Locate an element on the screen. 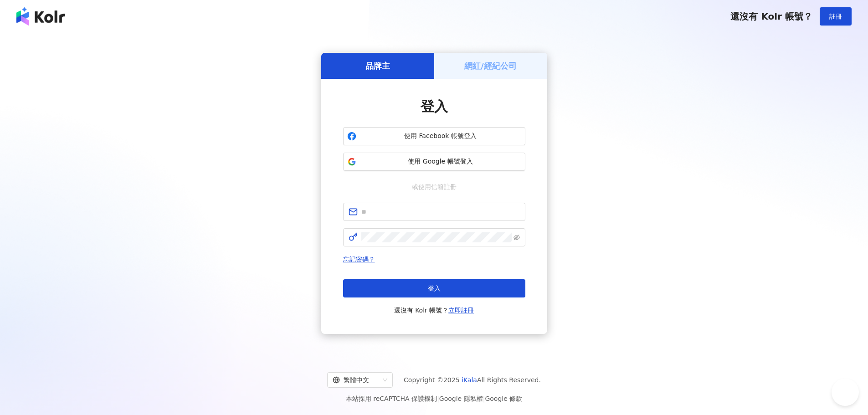 The height and width of the screenshot is (415, 868). span: Copyright © 2025 All Rights Reserved. is located at coordinates (472, 380).